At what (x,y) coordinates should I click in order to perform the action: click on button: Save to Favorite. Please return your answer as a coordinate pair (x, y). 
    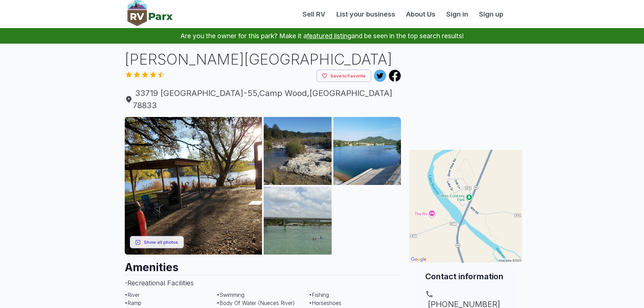
    Looking at the image, I should click on (344, 76).